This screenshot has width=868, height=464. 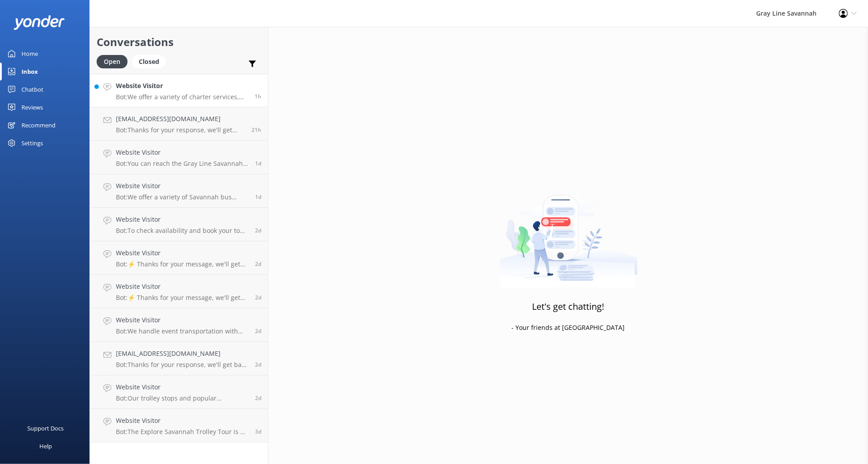 I want to click on h3: Let's get chatting!, so click(x=568, y=307).